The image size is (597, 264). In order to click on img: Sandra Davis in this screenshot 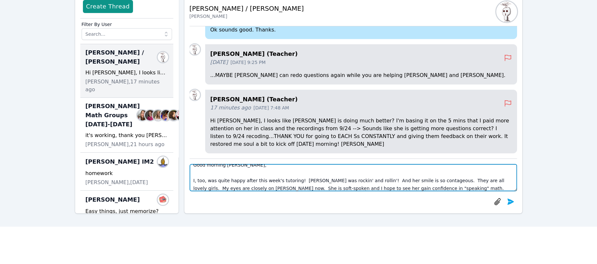, I will do `click(158, 115)`.